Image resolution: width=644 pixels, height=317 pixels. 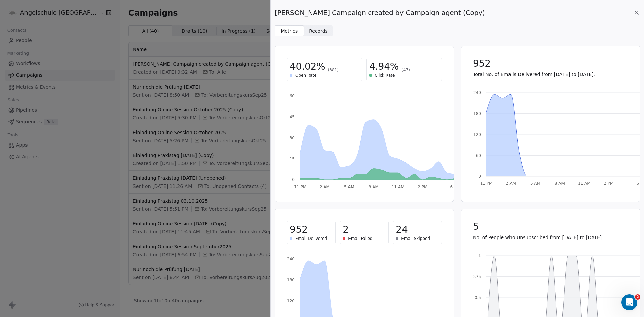 What do you see at coordinates (292, 117) in the screenshot?
I see `tspan: 45` at bounding box center [292, 117].